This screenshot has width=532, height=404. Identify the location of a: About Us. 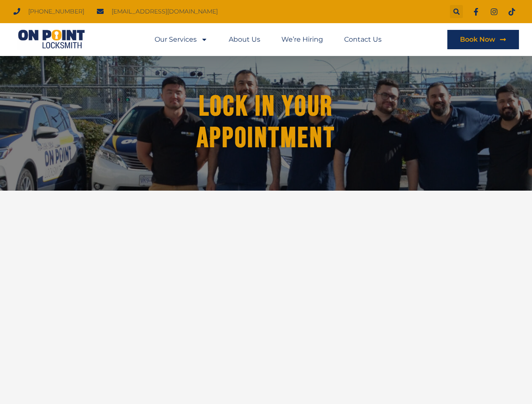
(244, 40).